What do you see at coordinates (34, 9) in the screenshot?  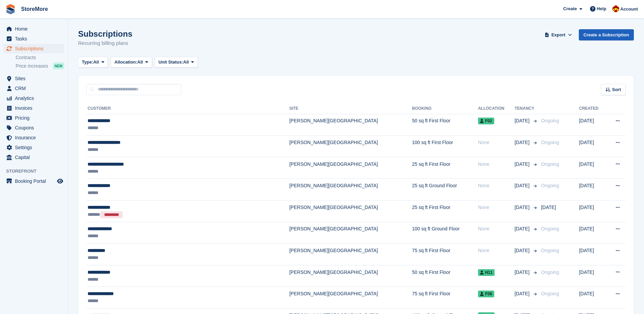 I see `a: StoreMore` at bounding box center [34, 9].